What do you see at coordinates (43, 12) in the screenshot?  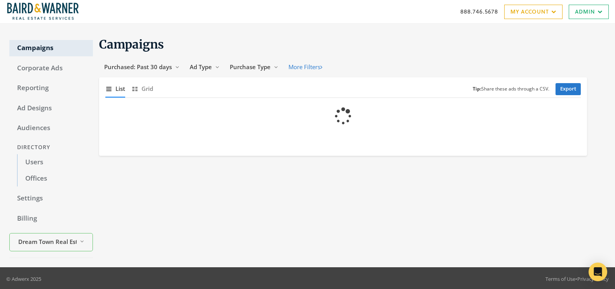 I see `img: Adwerx` at bounding box center [43, 12].